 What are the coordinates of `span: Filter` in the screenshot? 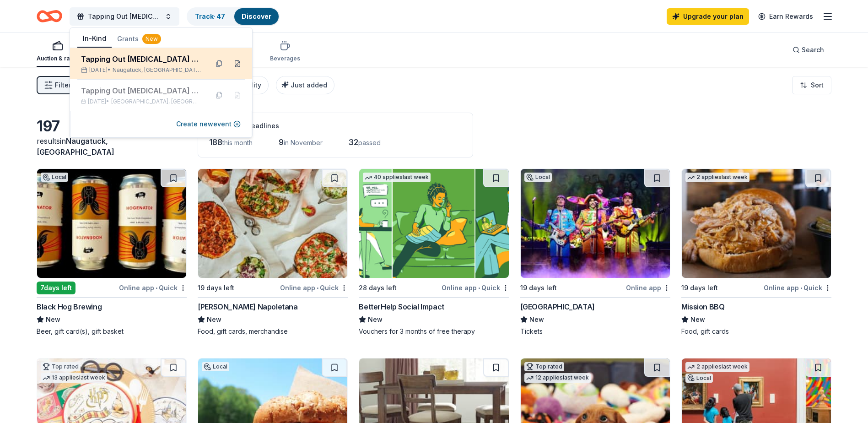 It's located at (62, 85).